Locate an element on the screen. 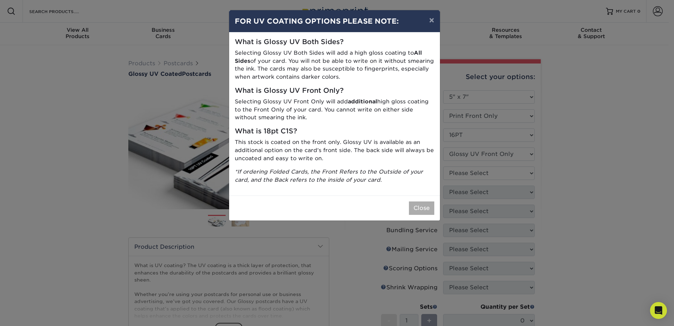  button: Close is located at coordinates (422, 208).